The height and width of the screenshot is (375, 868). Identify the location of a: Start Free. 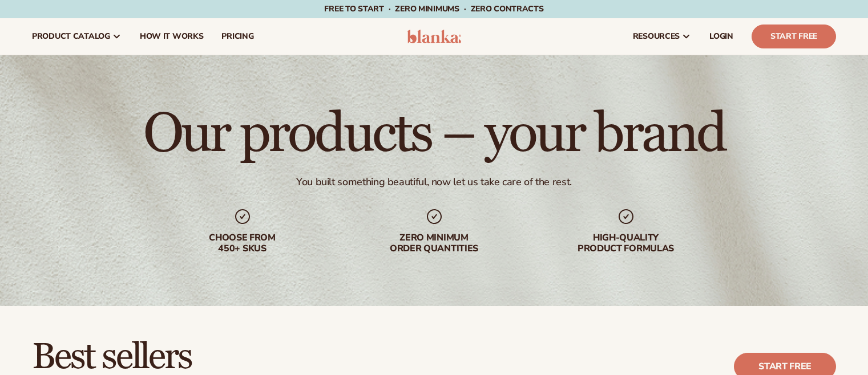
(794, 36).